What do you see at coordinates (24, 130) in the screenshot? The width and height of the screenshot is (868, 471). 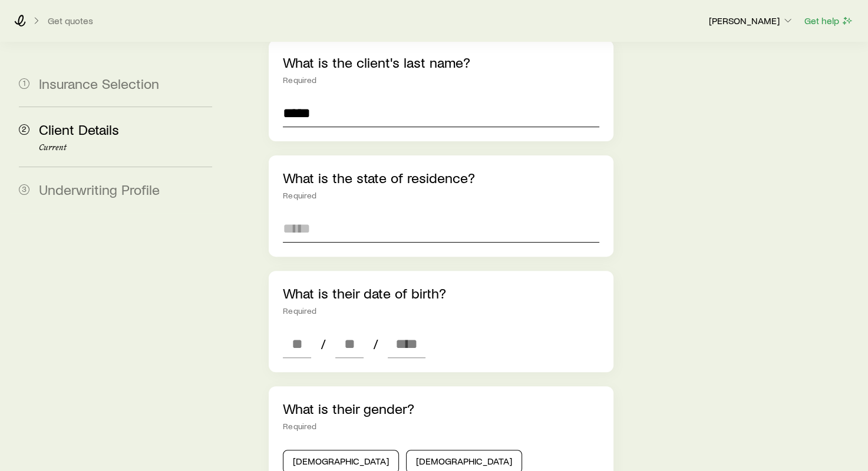 I see `span: 2` at bounding box center [24, 130].